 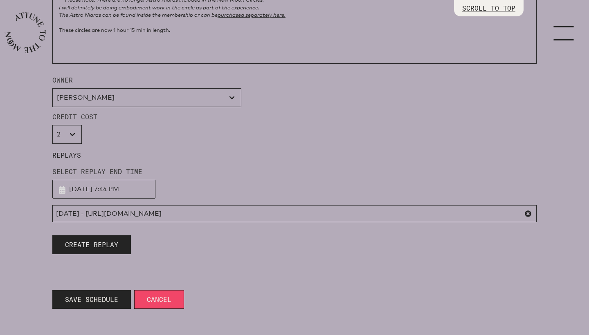 I want to click on label: Credit Cost, so click(x=75, y=117).